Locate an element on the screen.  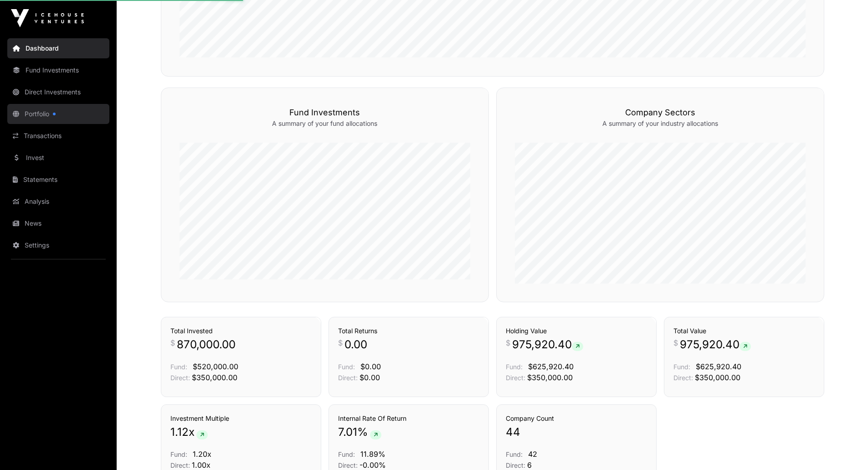
h3: Total Value is located at coordinates (744, 331).